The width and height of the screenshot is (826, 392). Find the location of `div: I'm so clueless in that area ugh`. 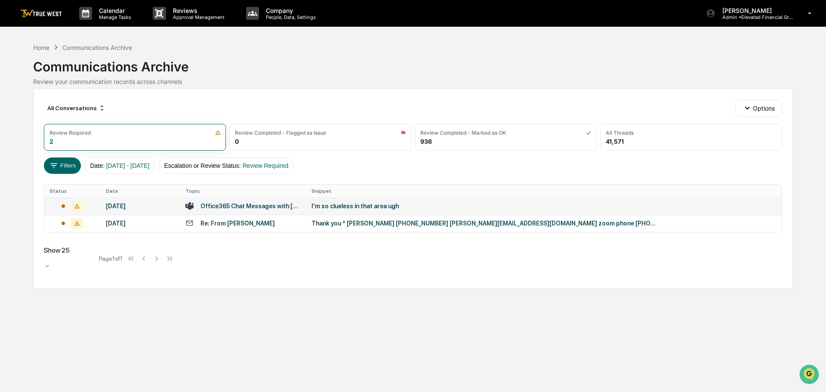

div: I'm so clueless in that area ugh is located at coordinates (484, 206).